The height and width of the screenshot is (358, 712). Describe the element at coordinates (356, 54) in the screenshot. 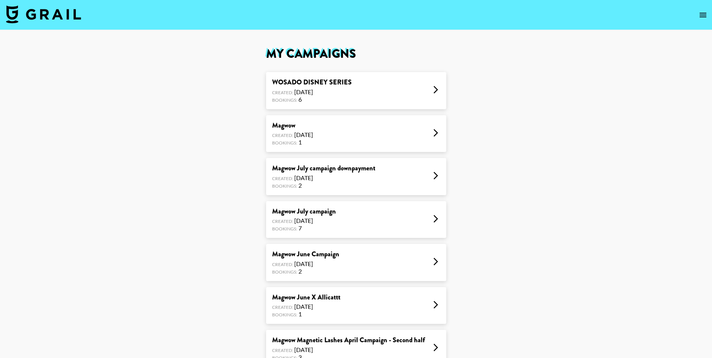

I see `h1: My Campaigns` at that location.